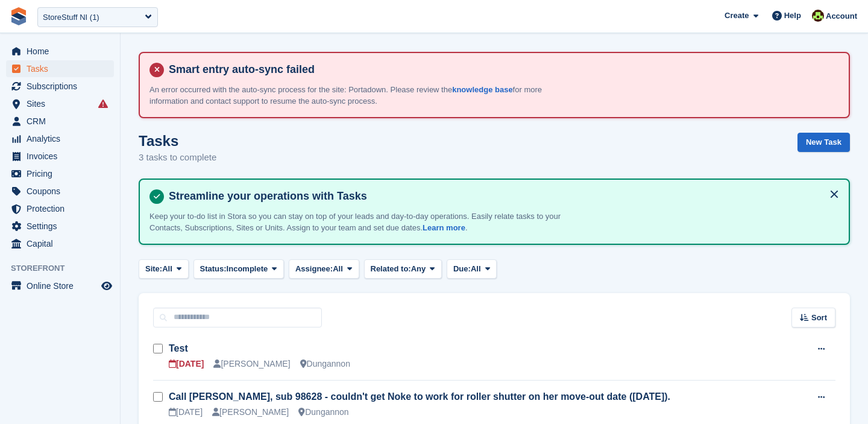 The width and height of the screenshot is (868, 424). Describe the element at coordinates (177, 140) in the screenshot. I see `h1: Tasks` at that location.